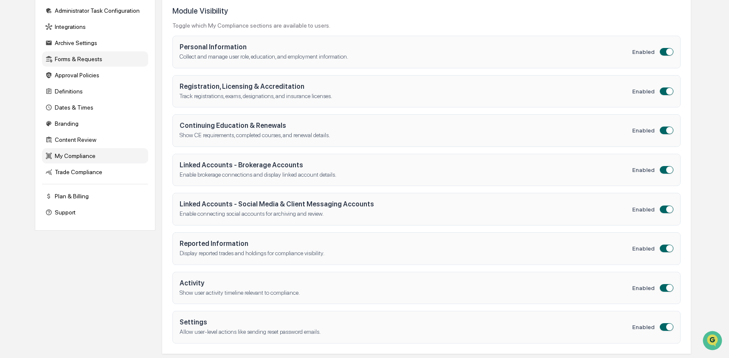  What do you see at coordinates (95, 140) in the screenshot?
I see `div: Content Review` at bounding box center [95, 140].